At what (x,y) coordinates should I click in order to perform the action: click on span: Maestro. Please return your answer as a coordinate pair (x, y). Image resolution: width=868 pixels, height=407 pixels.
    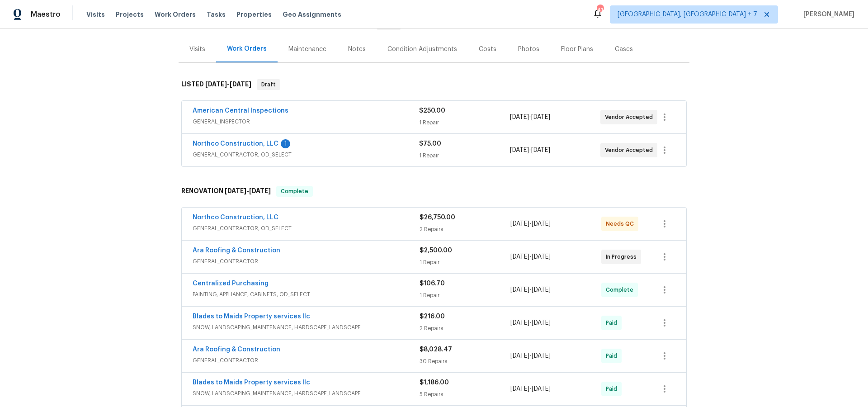
    Looking at the image, I should click on (46, 14).